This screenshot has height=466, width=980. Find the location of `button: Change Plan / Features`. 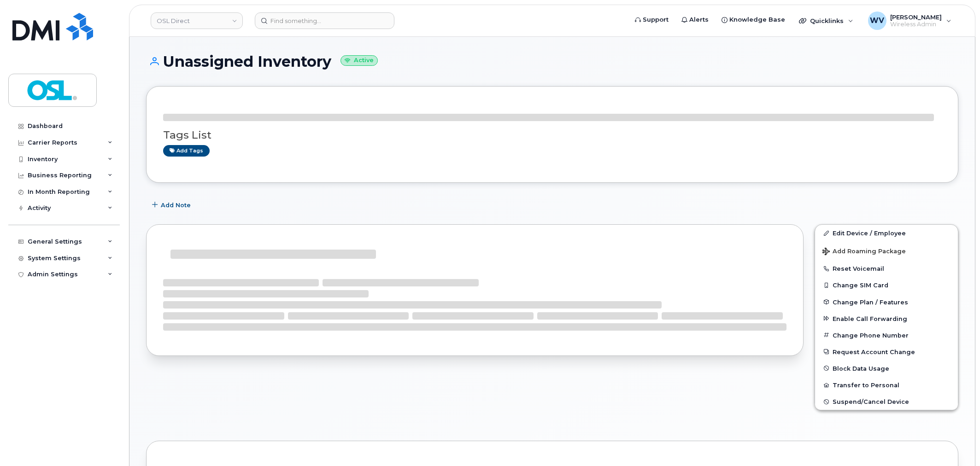

button: Change Plan / Features is located at coordinates (887, 302).